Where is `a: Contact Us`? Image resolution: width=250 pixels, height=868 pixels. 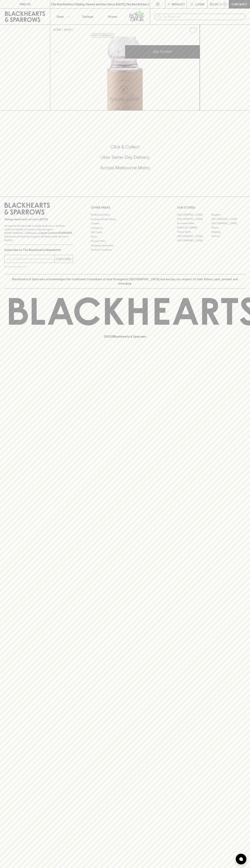 a: Contact Us is located at coordinates (125, 228).